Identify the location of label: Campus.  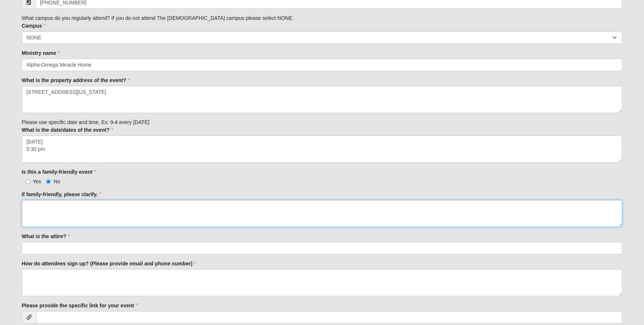
(34, 26).